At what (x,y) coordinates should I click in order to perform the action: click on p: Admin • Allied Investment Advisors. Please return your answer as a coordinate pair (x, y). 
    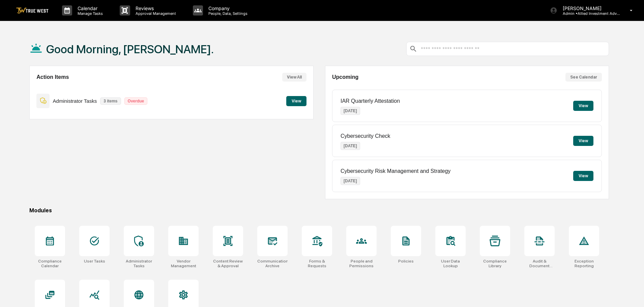
    Looking at the image, I should click on (588, 14).